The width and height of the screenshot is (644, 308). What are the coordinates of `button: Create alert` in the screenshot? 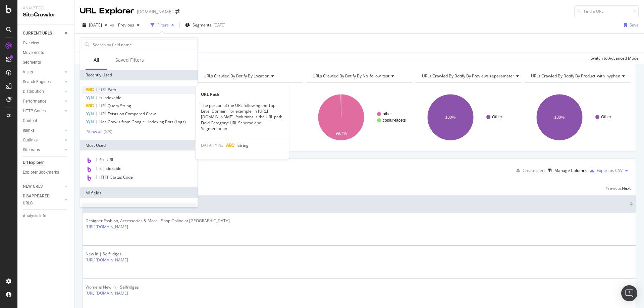 It's located at (529, 171).